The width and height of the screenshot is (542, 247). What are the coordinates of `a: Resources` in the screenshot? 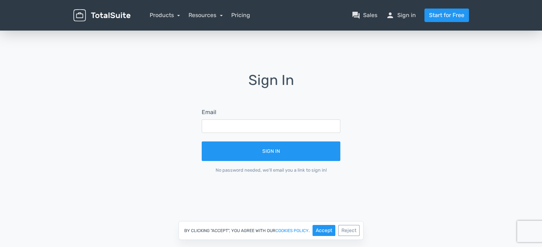 It's located at (205, 15).